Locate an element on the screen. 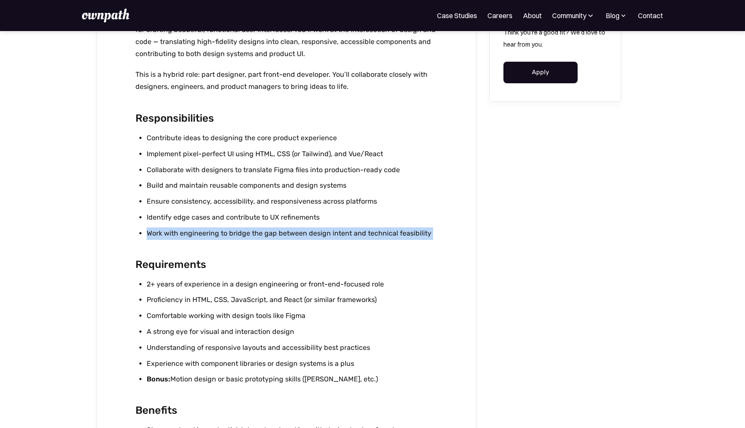 The width and height of the screenshot is (745, 428). a: Case Studies is located at coordinates (457, 16).